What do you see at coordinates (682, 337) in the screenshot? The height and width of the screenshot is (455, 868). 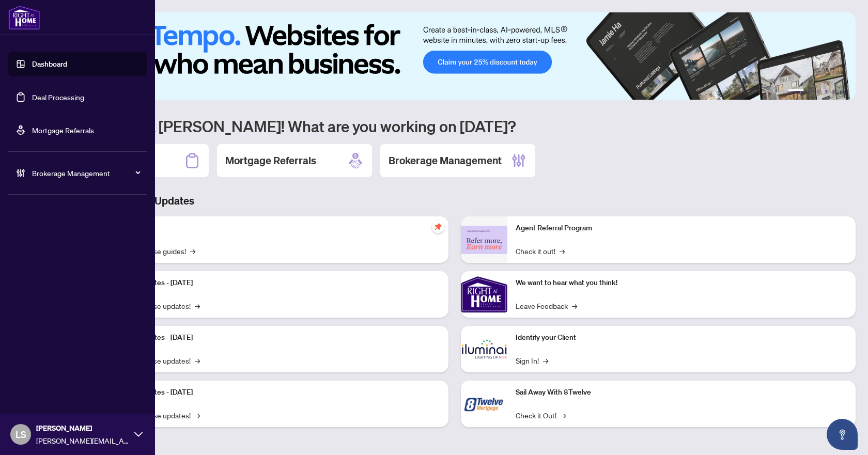 I see `p: Identify your Client` at bounding box center [682, 337].